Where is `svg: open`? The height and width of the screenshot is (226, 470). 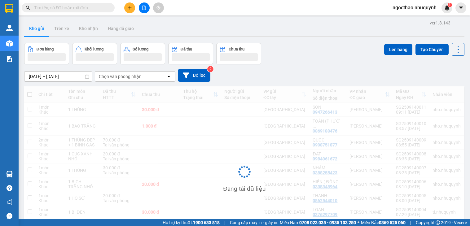
svg: open is located at coordinates (169, 77).